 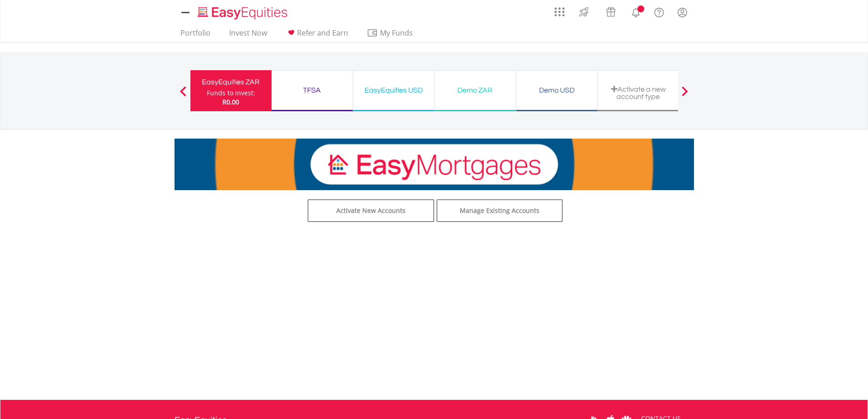 What do you see at coordinates (659, 11) in the screenshot?
I see `a: FAQ's and Support` at bounding box center [659, 11].